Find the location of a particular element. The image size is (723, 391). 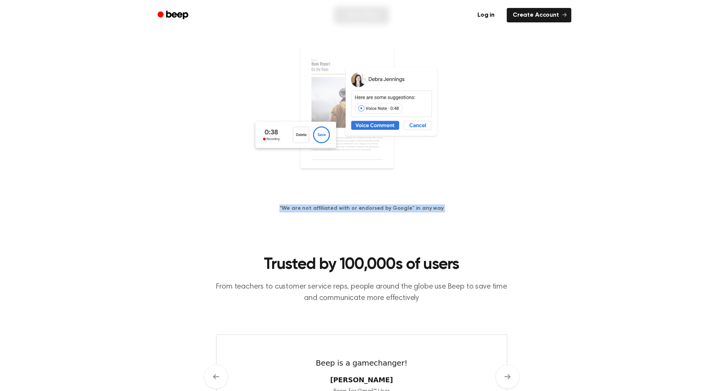

img: Voice Comments on Docs and Recording Widget is located at coordinates (362, 120).